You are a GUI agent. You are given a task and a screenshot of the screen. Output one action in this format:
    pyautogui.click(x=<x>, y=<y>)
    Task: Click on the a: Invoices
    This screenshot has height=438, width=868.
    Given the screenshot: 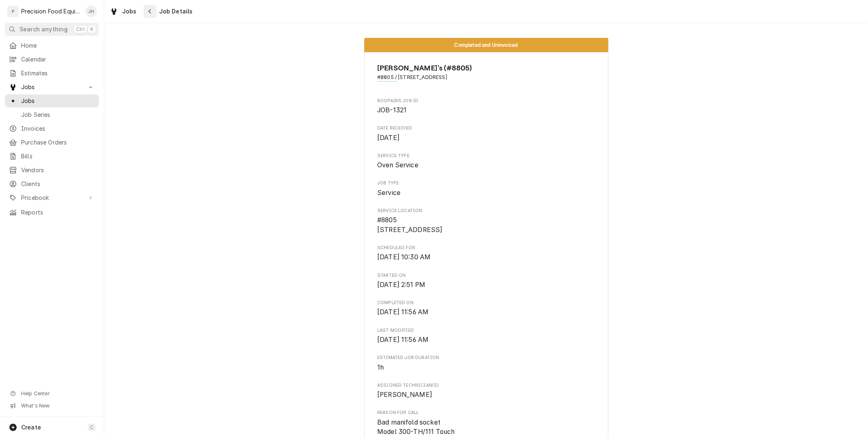 What is the action you would take?
    pyautogui.click(x=52, y=128)
    